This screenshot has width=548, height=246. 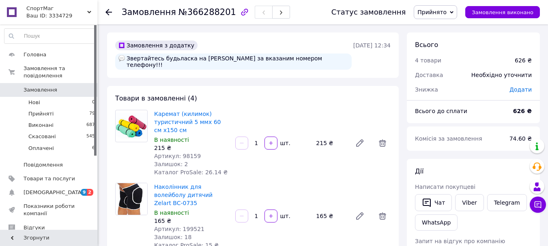 I want to click on span: Додати, so click(x=520, y=90).